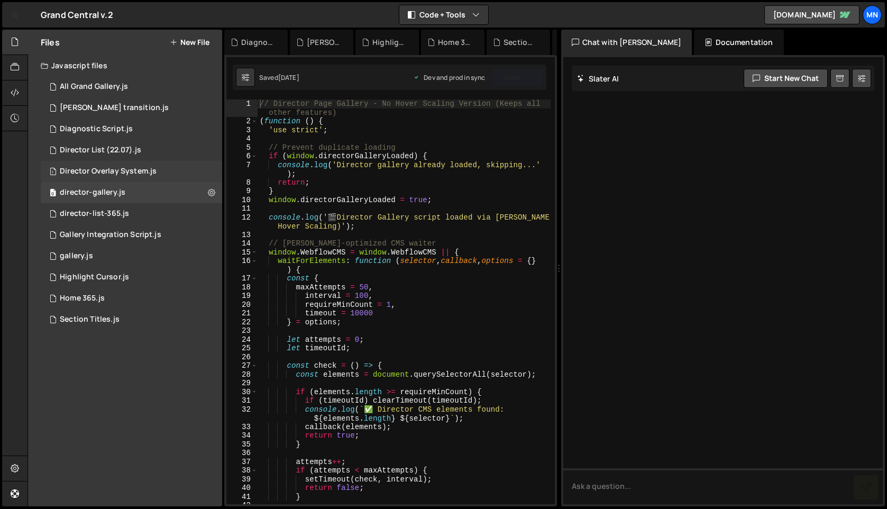 This screenshot has width=887, height=509. What do you see at coordinates (242, 400) in the screenshot?
I see `div: 31` at bounding box center [242, 400].